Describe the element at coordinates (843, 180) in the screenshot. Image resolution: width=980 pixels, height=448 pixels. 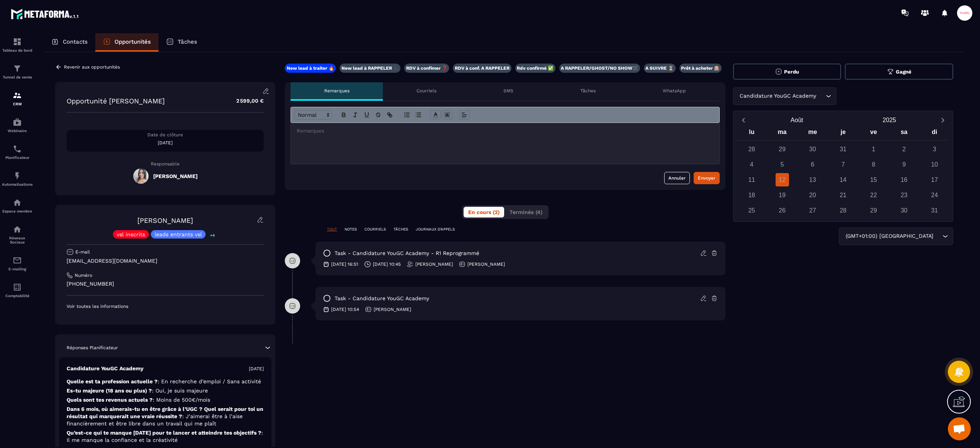
I see `div: 14` at that location.